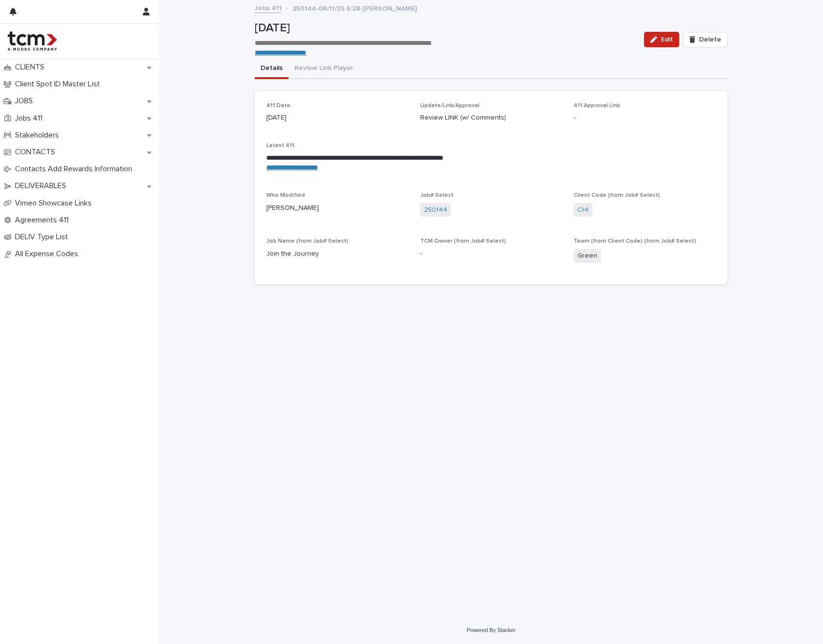 Image resolution: width=823 pixels, height=644 pixels. I want to click on span: Green, so click(587, 256).